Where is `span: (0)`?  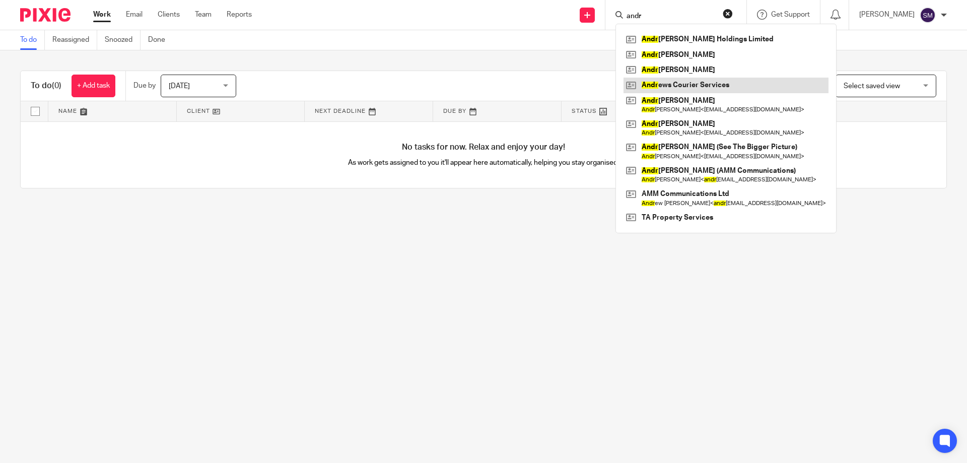
span: (0) is located at coordinates (56, 86).